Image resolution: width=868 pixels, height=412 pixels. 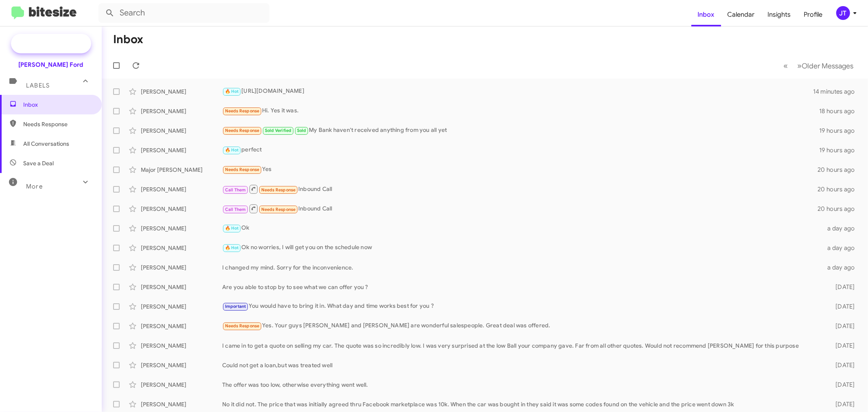 What do you see at coordinates (844, 13) in the screenshot?
I see `button: JT` at bounding box center [844, 13].